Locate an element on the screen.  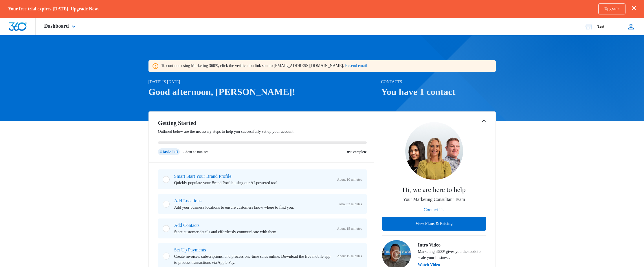
button: View Plans & Pricing is located at coordinates (434, 223).